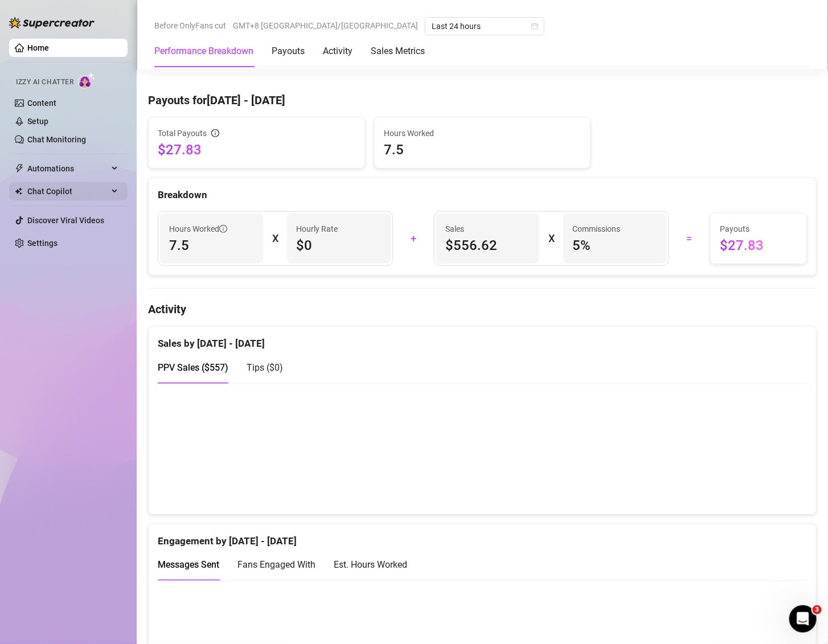  I want to click on span: $0, so click(338, 246).